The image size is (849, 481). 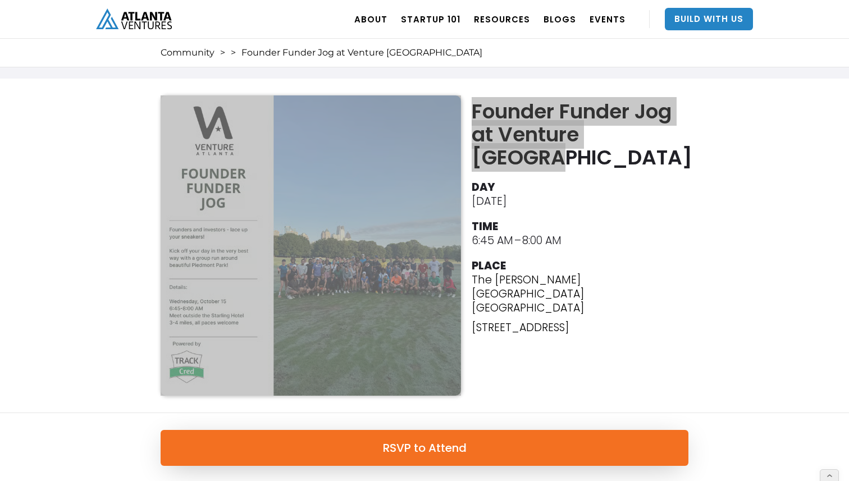 What do you see at coordinates (492, 240) in the screenshot?
I see `div: 6:45 AM` at bounding box center [492, 240].